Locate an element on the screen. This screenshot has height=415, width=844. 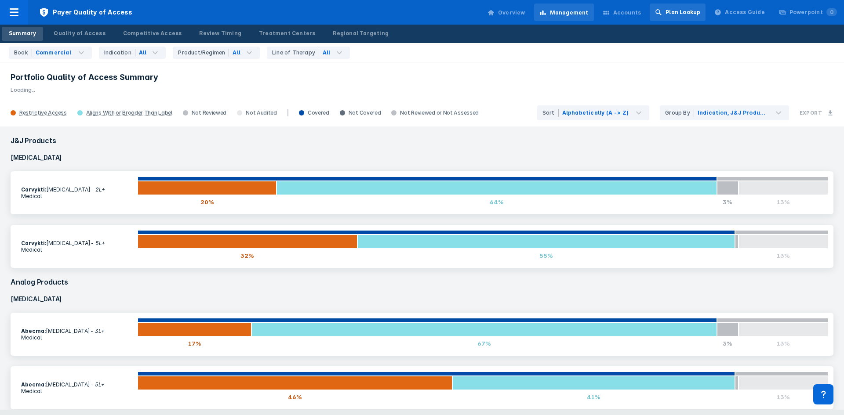
a: Competitive Access is located at coordinates (152, 34).